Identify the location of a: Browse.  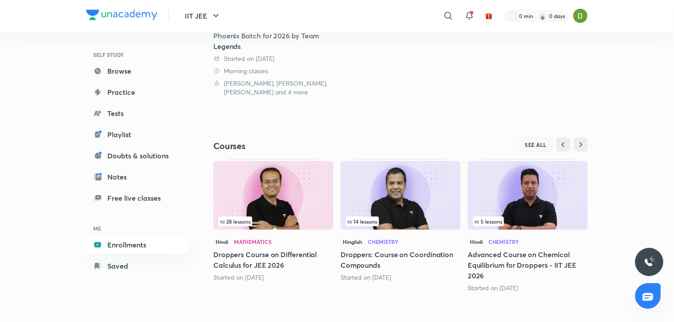
(137, 71).